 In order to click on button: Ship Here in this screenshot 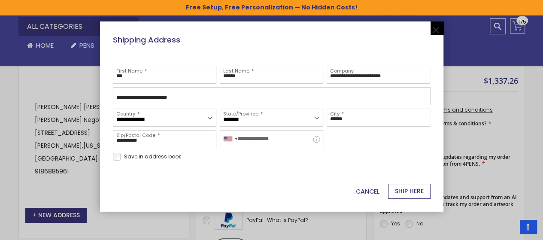, I will do `click(409, 191)`.